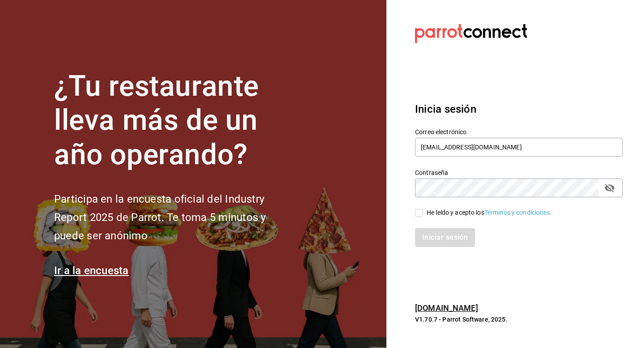  Describe the element at coordinates (175, 217) in the screenshot. I see `h2: Participa en la encuesta oficial del Industry Report 2025 de Parrot. Te toma 5 minutos y puede se...` at that location.